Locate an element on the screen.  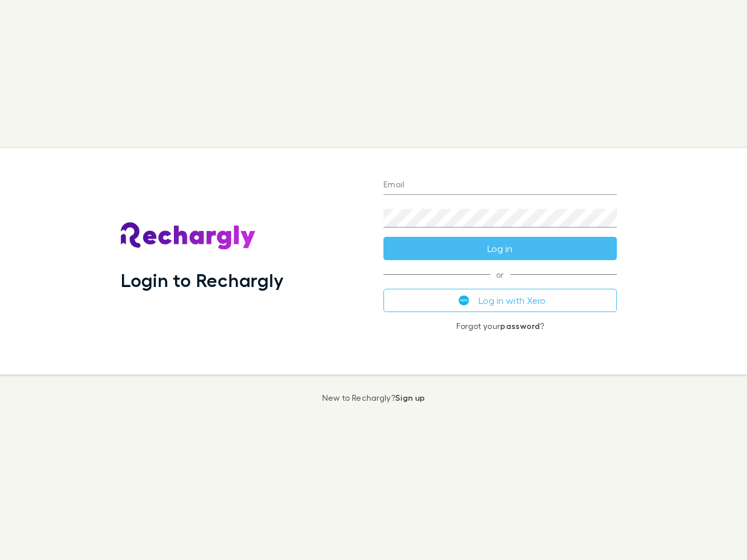
img: Xero's logo is located at coordinates (464, 301).